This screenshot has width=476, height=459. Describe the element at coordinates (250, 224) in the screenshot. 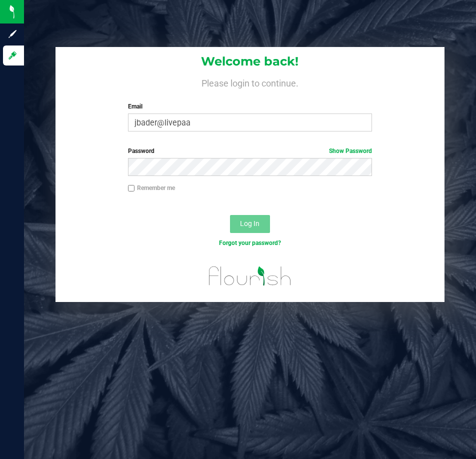

I see `button: Log In` at that location.